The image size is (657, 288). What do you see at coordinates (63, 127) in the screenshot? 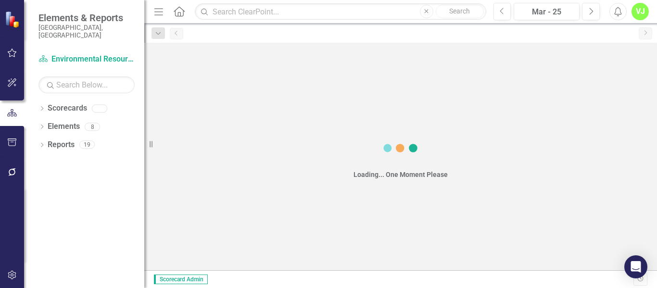
I see `a: Elements` at bounding box center [63, 127].